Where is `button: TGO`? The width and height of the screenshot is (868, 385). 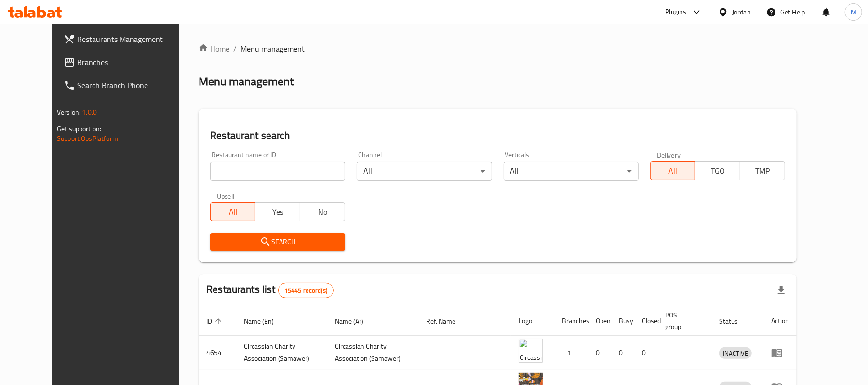
button: TGO is located at coordinates (717, 171).